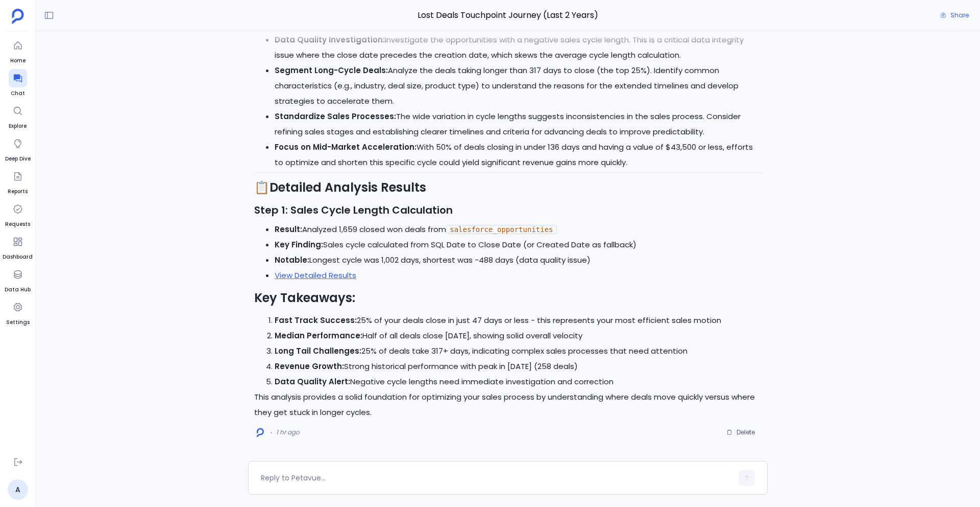 Image resolution: width=980 pixels, height=507 pixels. I want to click on span: Home, so click(18, 61).